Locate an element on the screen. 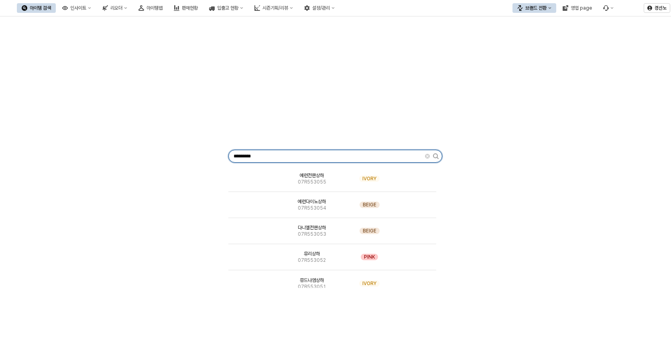 The image size is (671, 359). span: 뮤리상하 is located at coordinates (312, 253).